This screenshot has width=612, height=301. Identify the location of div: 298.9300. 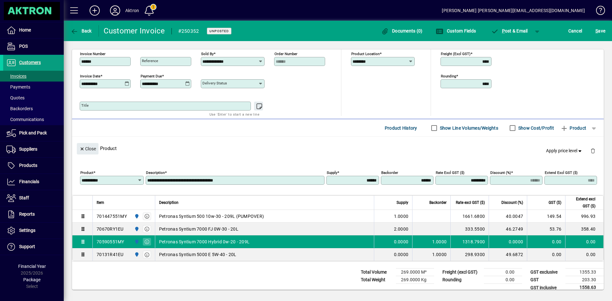
(469, 255).